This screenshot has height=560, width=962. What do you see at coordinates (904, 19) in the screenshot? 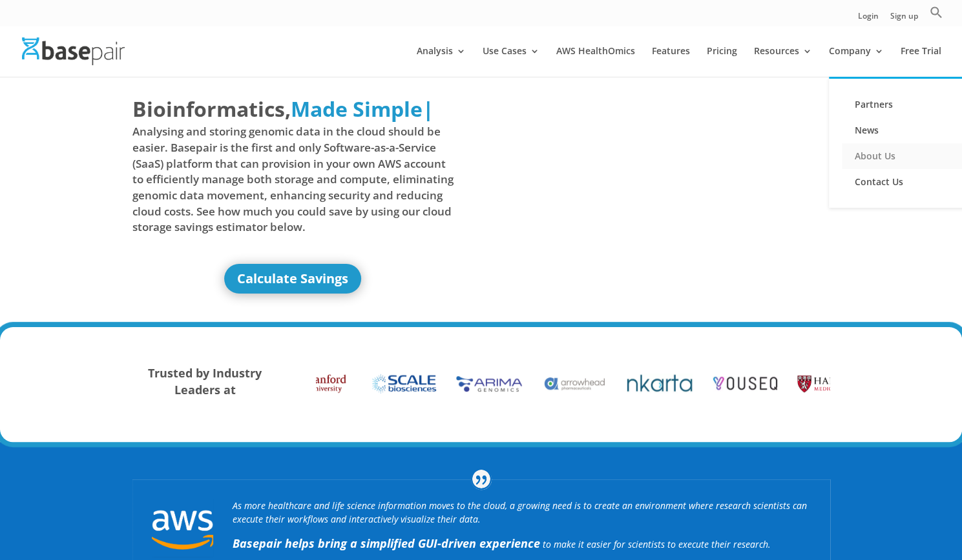
I see `a: Sign up` at bounding box center [904, 19].